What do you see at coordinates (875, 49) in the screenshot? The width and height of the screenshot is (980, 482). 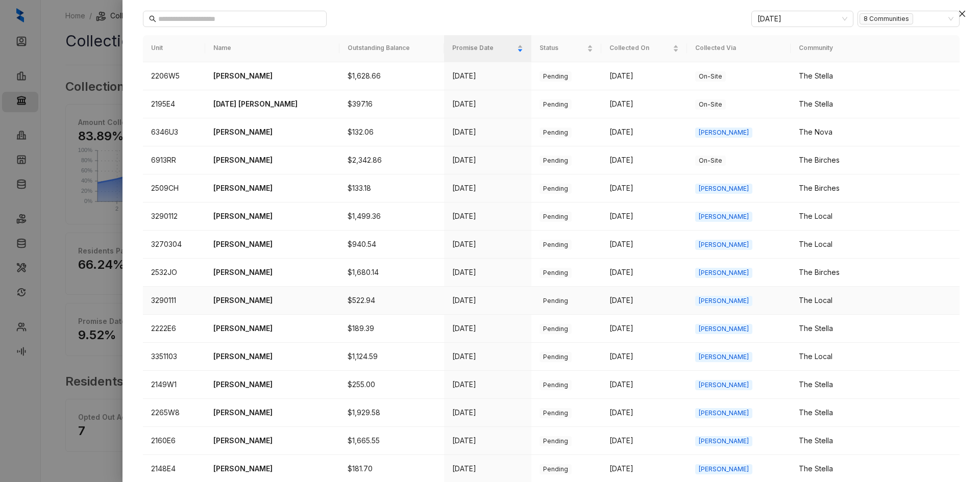 I see `th: Community` at bounding box center [875, 49].